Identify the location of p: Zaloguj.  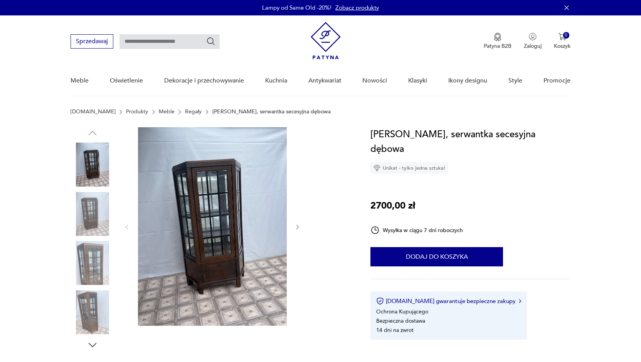
(533, 46).